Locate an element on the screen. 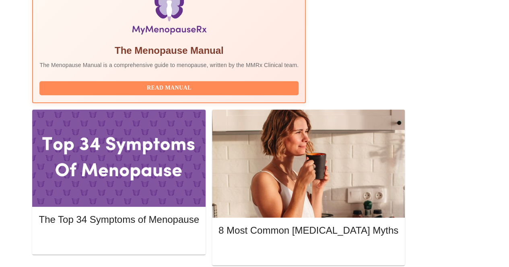 The width and height of the screenshot is (509, 267). span: Read Manual is located at coordinates (169, 88).